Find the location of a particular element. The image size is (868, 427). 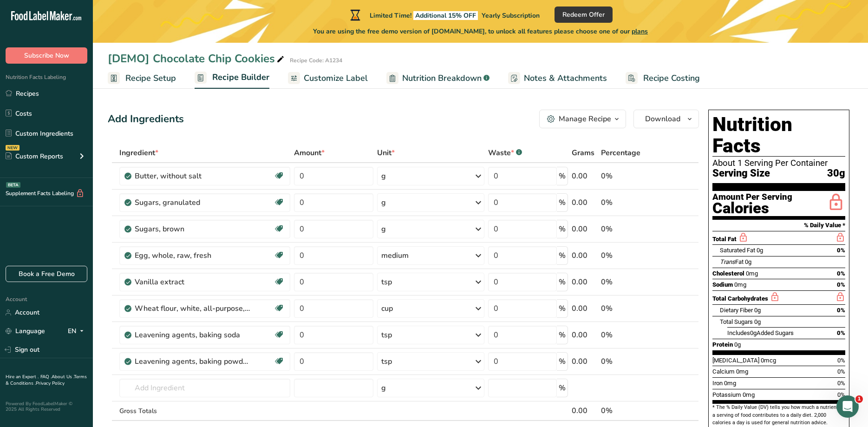

span: Percentage is located at coordinates (620, 153).